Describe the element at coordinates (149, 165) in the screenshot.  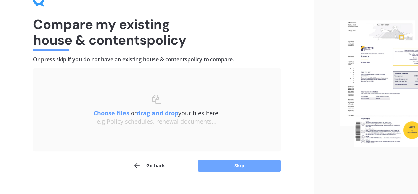
I see `button: Go back` at that location.